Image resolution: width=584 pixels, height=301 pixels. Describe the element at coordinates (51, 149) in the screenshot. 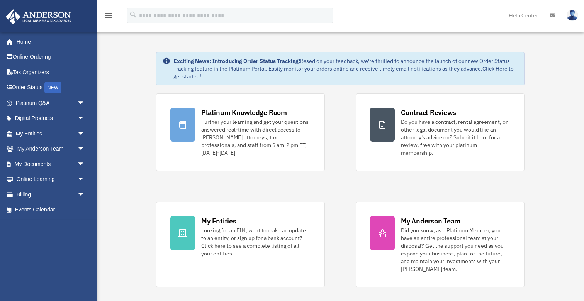

I see `a: My Anderson Teamarrow_drop_down` at that location.